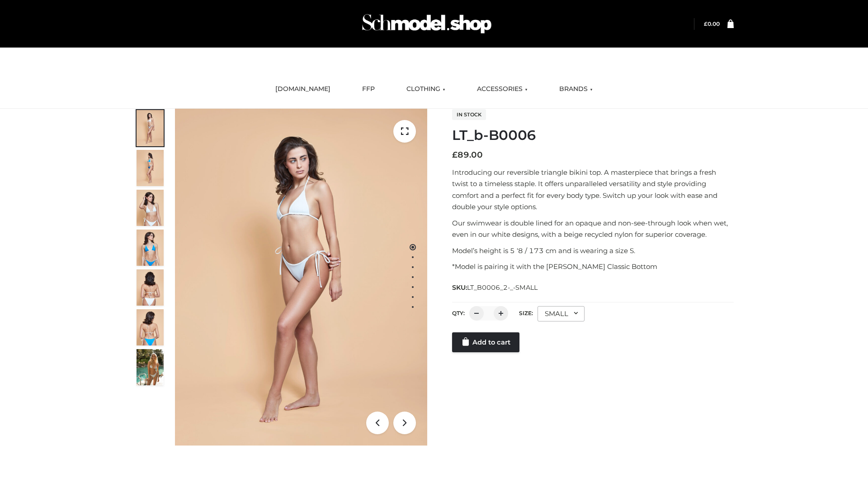  I want to click on a: £0.00, so click(712, 23).